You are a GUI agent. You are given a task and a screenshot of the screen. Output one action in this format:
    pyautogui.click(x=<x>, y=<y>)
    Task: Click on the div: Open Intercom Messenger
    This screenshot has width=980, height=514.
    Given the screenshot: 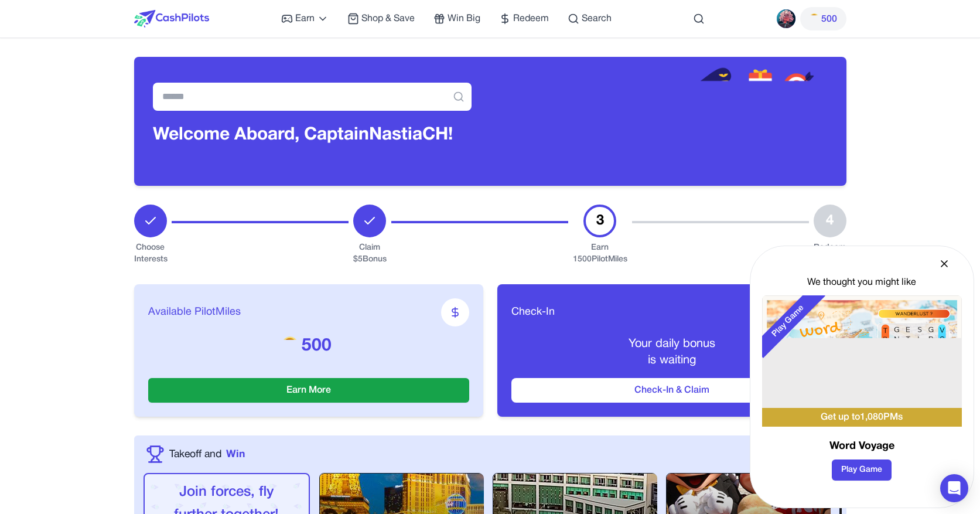 What is the action you would take?
    pyautogui.click(x=954, y=488)
    